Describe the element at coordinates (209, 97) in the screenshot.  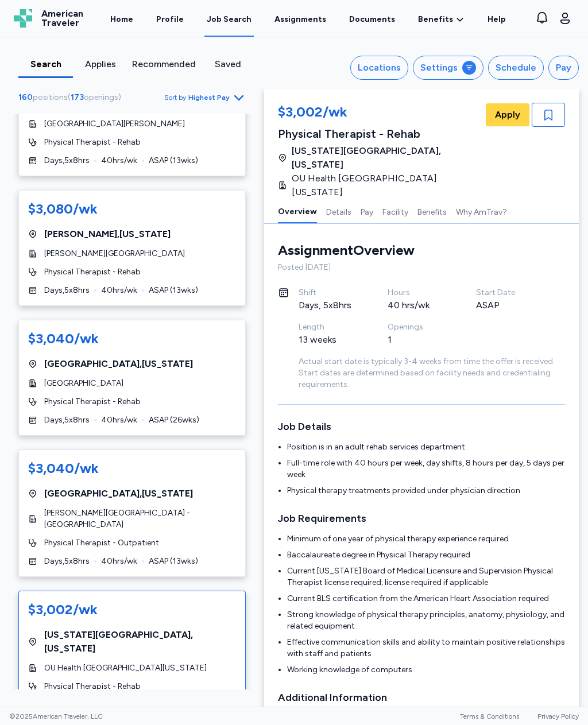
I see `span: Highest Pay` at that location.